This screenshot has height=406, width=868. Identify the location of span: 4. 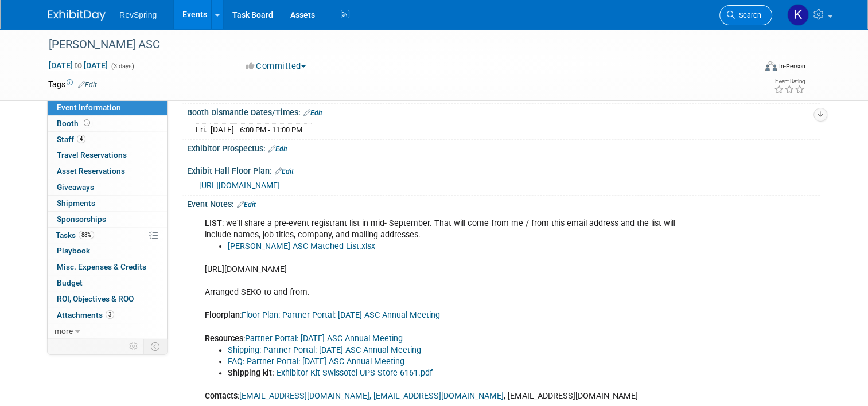
(81, 139).